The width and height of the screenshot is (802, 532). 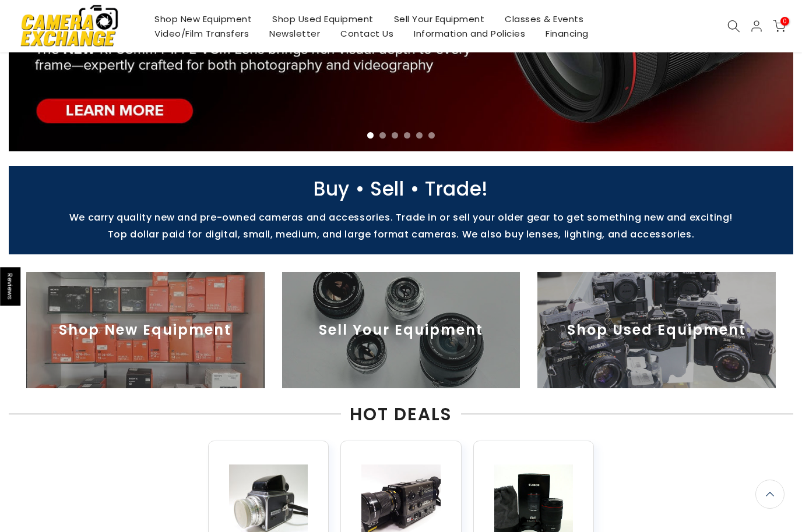 I want to click on a: Newsletter, so click(x=294, y=33).